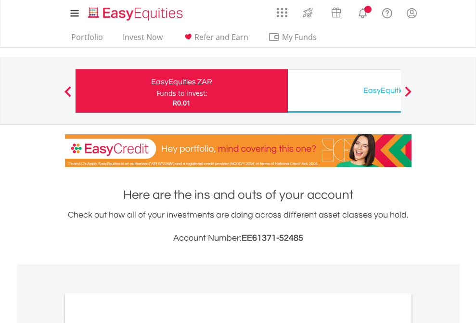 This screenshot has height=323, width=476. What do you see at coordinates (238, 227) in the screenshot?
I see `div: Check out how all of your investments are doing across different asset classes you hold.` at bounding box center [238, 227].